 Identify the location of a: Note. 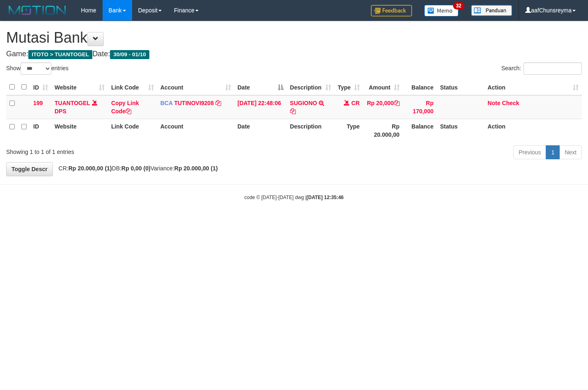
(494, 103).